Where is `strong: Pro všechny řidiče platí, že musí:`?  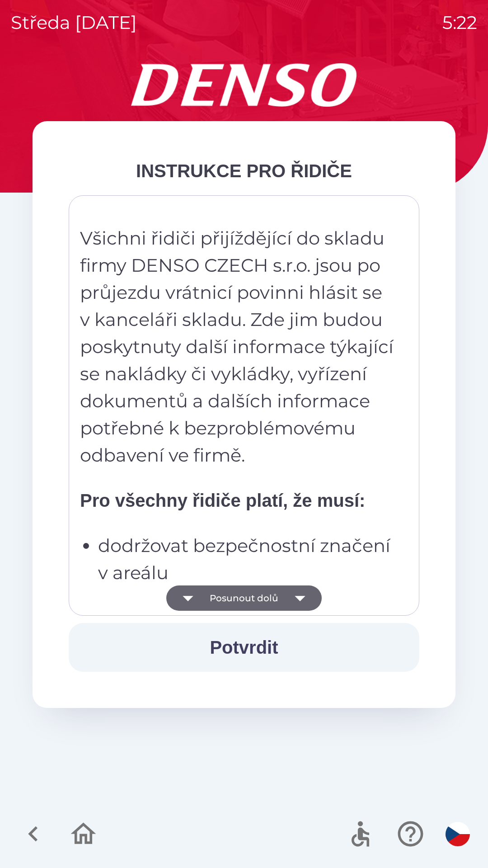 strong: Pro všechny řidiče platí, že musí: is located at coordinates (222, 500).